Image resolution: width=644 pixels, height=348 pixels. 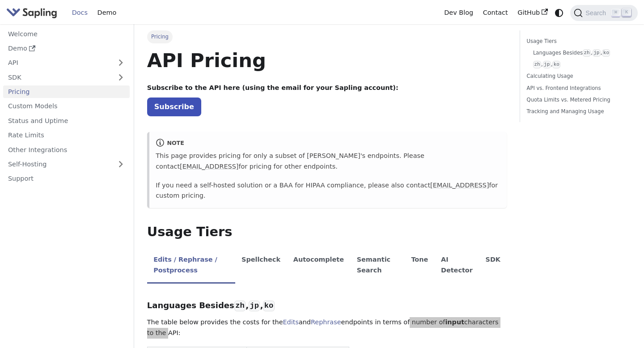 What do you see at coordinates (577, 111) in the screenshot?
I see `a: Tracking and Managing Usage` at bounding box center [577, 111].